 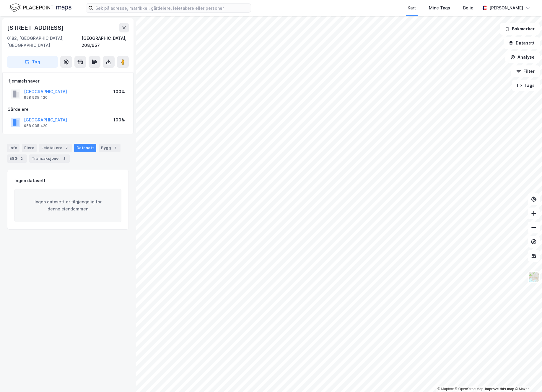 I want to click on div: Leietakere, so click(x=55, y=148).